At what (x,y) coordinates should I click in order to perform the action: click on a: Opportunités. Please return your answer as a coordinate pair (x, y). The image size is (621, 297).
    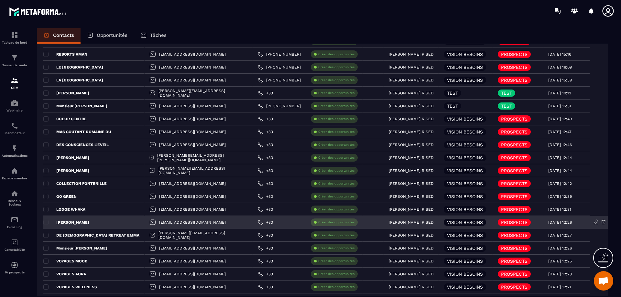
    Looking at the image, I should click on (107, 36).